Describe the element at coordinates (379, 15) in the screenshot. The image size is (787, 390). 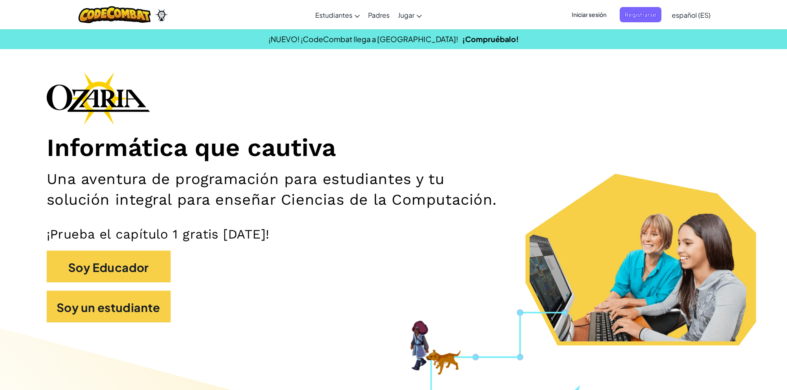
I see `a: Padres` at that location.